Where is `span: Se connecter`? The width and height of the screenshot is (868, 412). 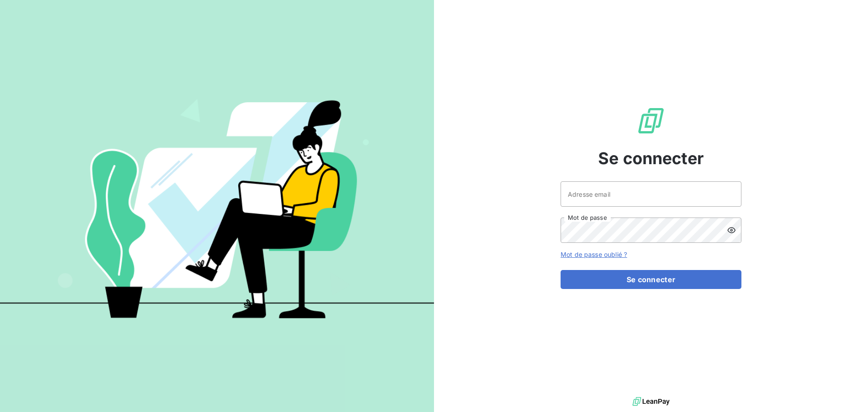
span: Se connecter is located at coordinates (651, 159).